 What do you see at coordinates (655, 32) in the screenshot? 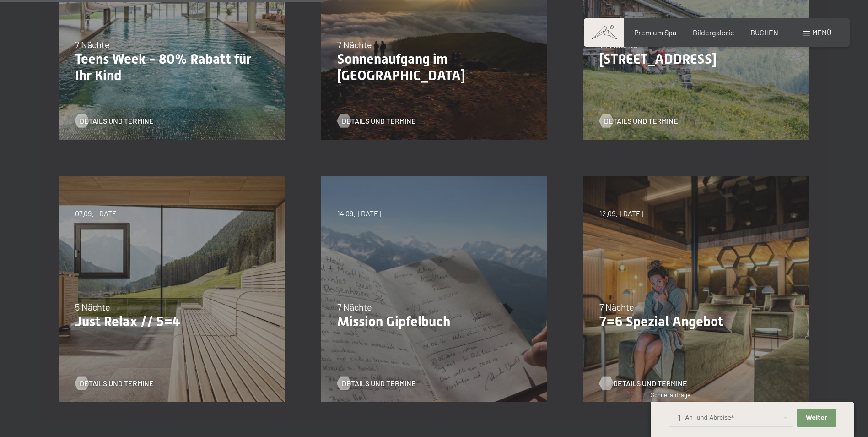
I see `a: Premium Spa` at bounding box center [655, 32].